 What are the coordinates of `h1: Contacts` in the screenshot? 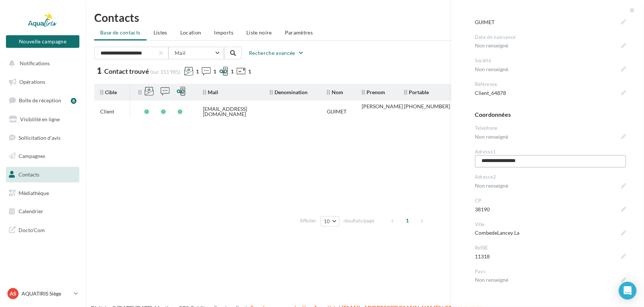 It's located at (365, 17).